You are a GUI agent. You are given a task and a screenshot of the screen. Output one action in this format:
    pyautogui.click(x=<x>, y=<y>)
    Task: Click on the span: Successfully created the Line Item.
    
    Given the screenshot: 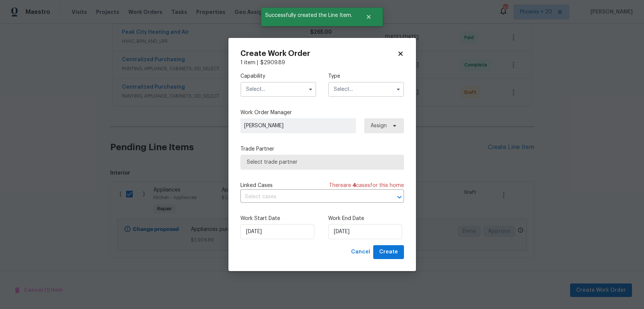 What is the action you would take?
    pyautogui.click(x=309, y=15)
    